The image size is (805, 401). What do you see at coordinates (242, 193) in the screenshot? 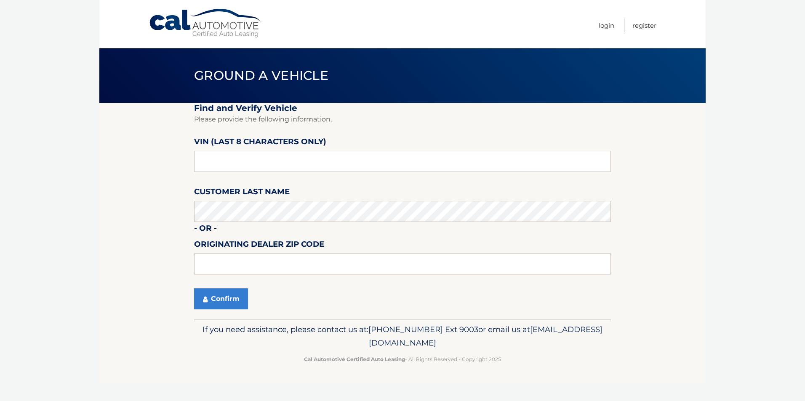
I see `label: Customer Last Name` at bounding box center [242, 193].